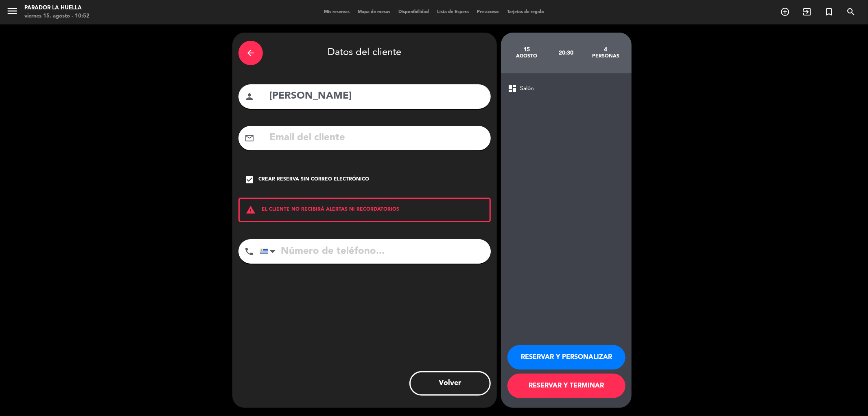 This screenshot has height=416, width=868. What do you see at coordinates (566, 53) in the screenshot?
I see `div: 20:30` at bounding box center [566, 53].